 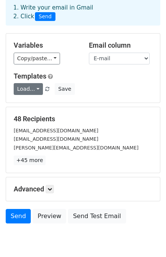 I want to click on a: Preview, so click(x=50, y=216).